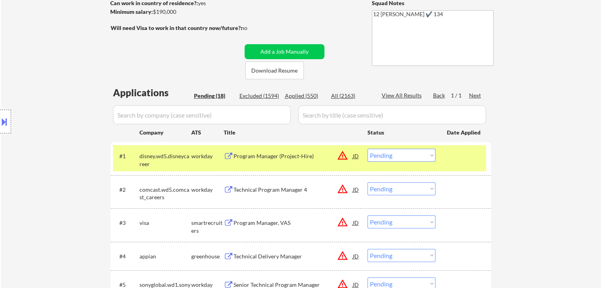  What do you see at coordinates (207, 133) in the screenshot?
I see `div: ATS` at bounding box center [207, 133].